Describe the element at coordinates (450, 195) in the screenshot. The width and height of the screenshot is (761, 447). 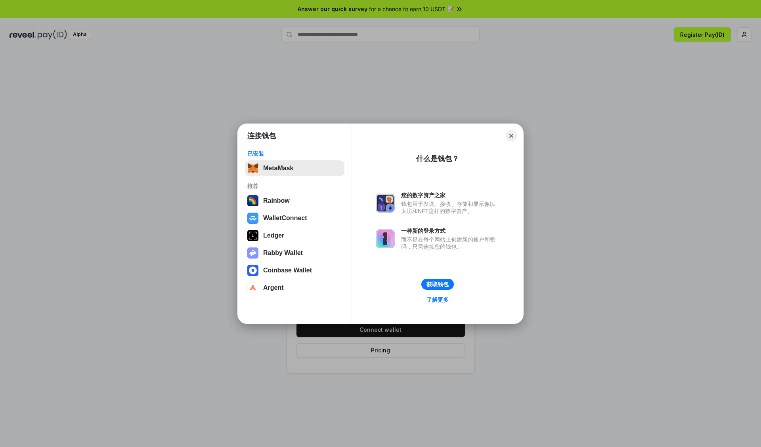
I see `div: 您的数字资产之家` at that location.